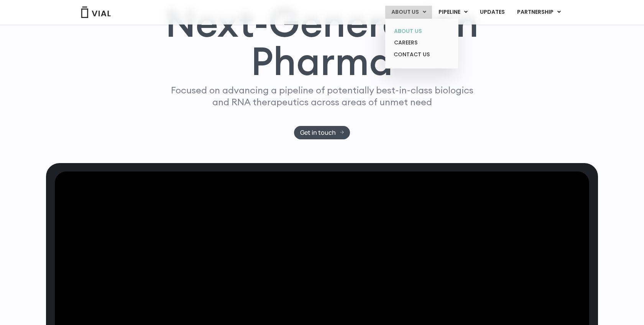 The width and height of the screenshot is (644, 325). Describe the element at coordinates (96, 12) in the screenshot. I see `img: Vial Logo` at that location.